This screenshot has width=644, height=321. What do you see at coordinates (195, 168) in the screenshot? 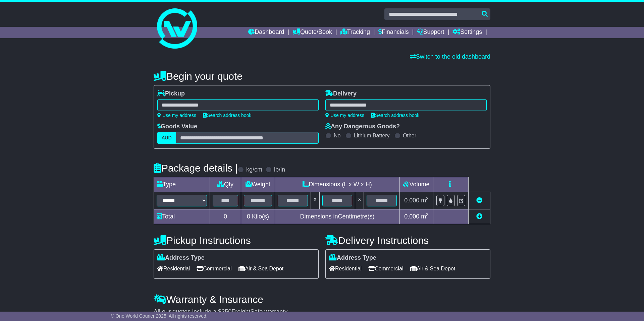
I see `h4: Package details |` at bounding box center [195, 168].